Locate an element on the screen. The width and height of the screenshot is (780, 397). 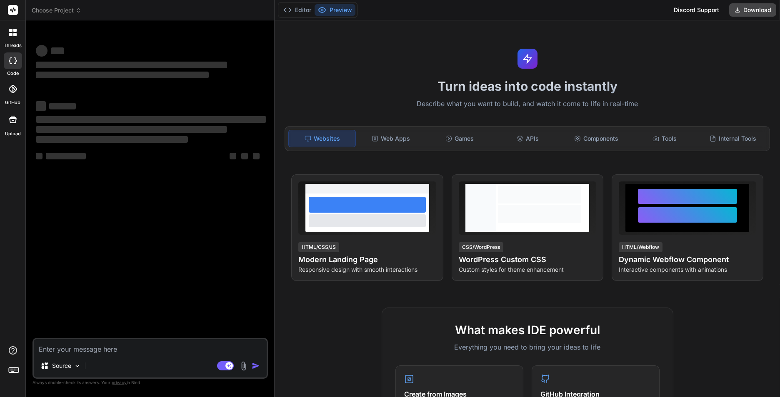
div: Web Apps is located at coordinates (391, 139).